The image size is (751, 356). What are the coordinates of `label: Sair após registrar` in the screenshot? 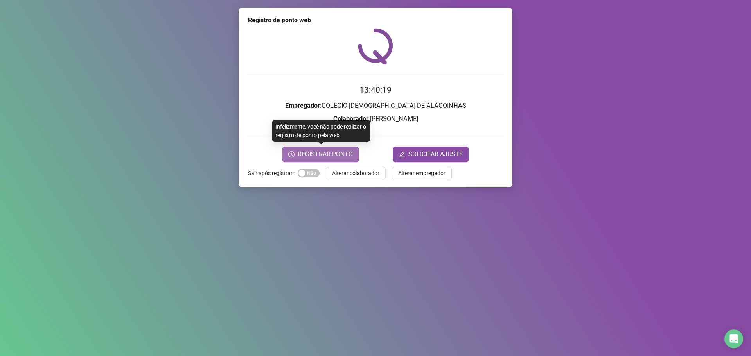 It's located at (273, 173).